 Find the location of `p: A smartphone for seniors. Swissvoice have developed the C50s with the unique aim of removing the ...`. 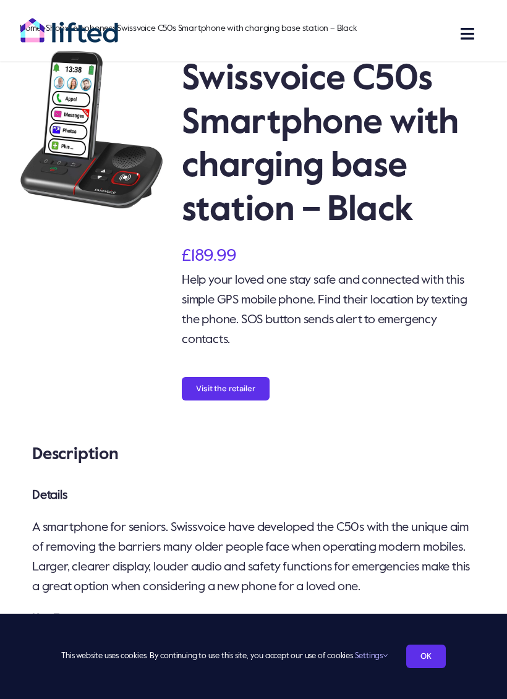

p: A smartphone for seniors. Swissvoice have developed the C50s with the unique aim of removing the ... is located at coordinates (253, 558).